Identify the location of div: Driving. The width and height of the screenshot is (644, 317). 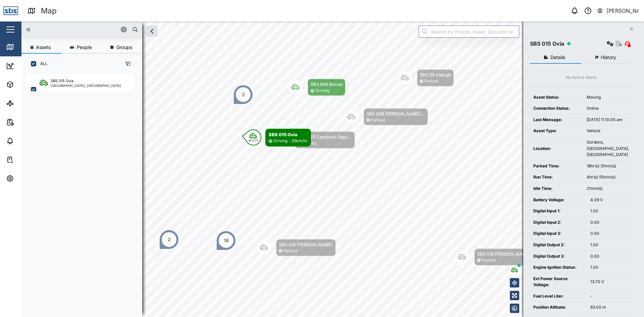
(322, 91).